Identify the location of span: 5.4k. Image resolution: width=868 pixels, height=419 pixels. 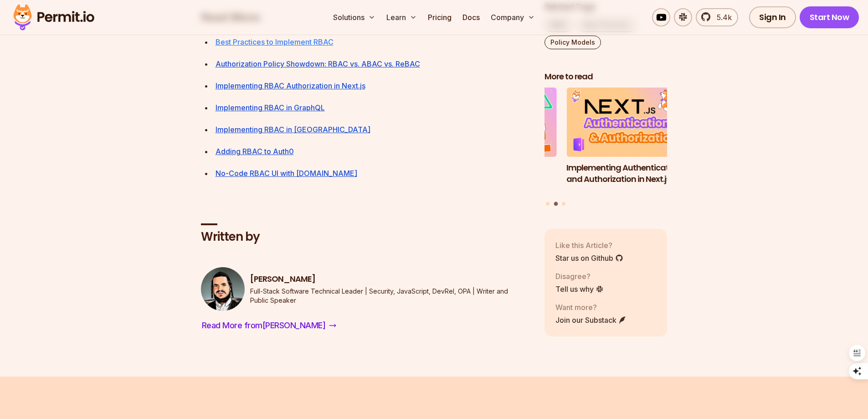
(721, 17).